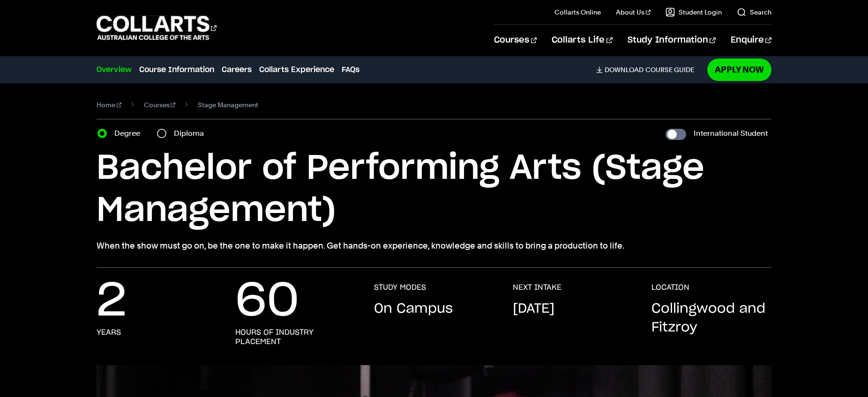 This screenshot has width=868, height=397. Describe the element at coordinates (578, 12) in the screenshot. I see `a: Collarts Online` at that location.